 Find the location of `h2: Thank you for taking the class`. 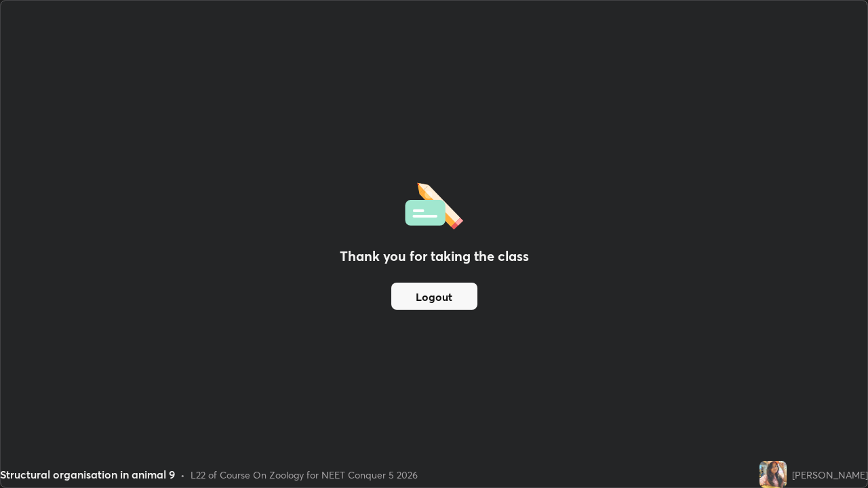

h2: Thank you for taking the class is located at coordinates (434, 256).